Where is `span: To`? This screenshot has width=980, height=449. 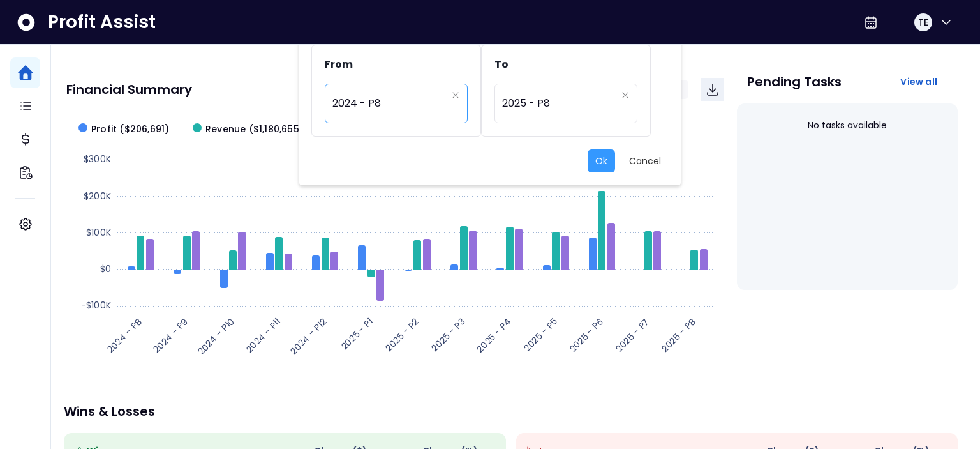
span: To is located at coordinates (501, 64).